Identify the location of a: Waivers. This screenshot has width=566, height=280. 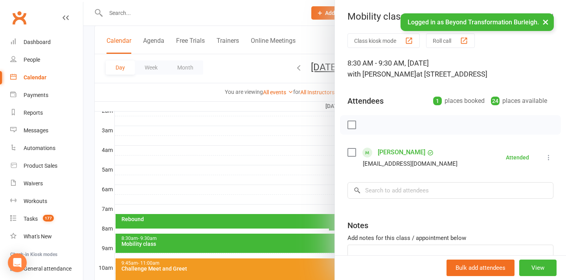
(46, 183).